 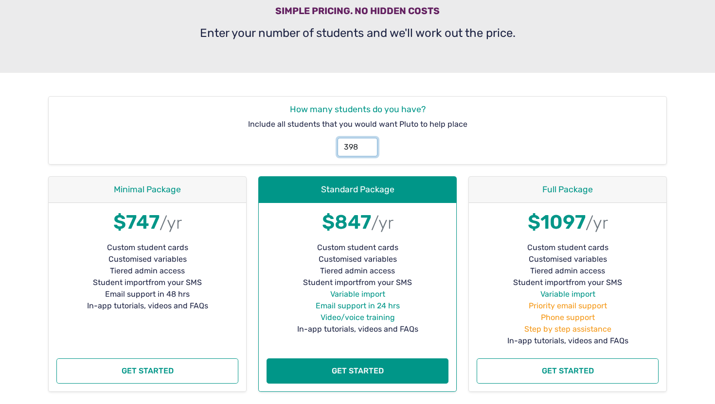 What do you see at coordinates (567, 223) in the screenshot?
I see `h1: $1097` at bounding box center [567, 223].